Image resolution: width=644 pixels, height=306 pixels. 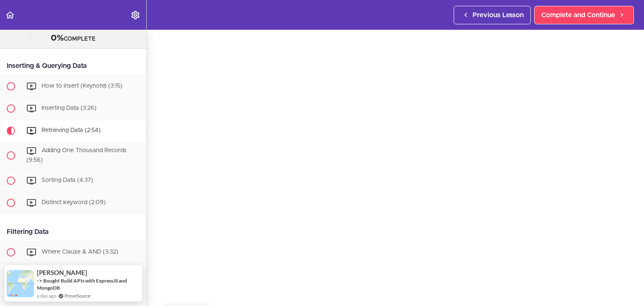 What do you see at coordinates (71, 131) in the screenshot?
I see `span: Retrieving Data (2:54)` at bounding box center [71, 131].